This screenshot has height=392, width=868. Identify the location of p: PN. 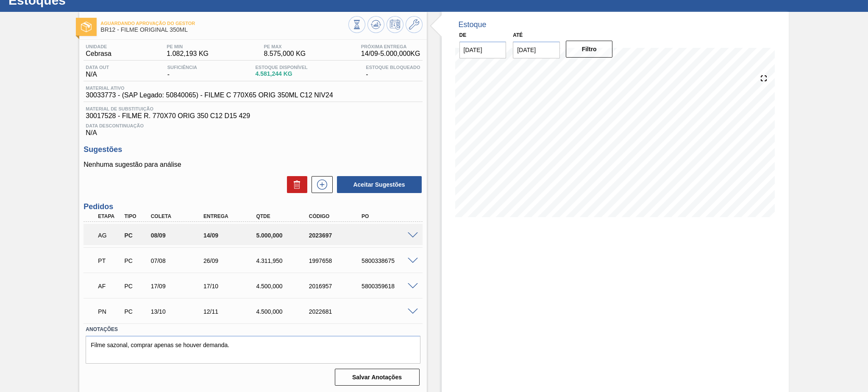
(110, 312).